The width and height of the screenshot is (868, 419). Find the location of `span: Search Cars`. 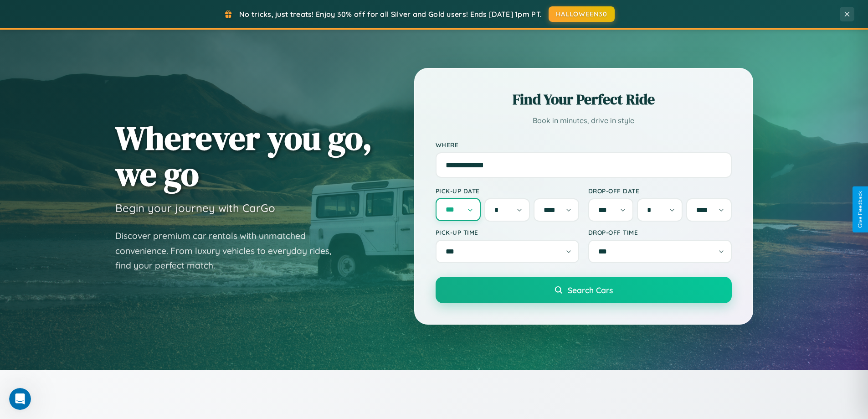

span: Search Cars is located at coordinates (590, 290).